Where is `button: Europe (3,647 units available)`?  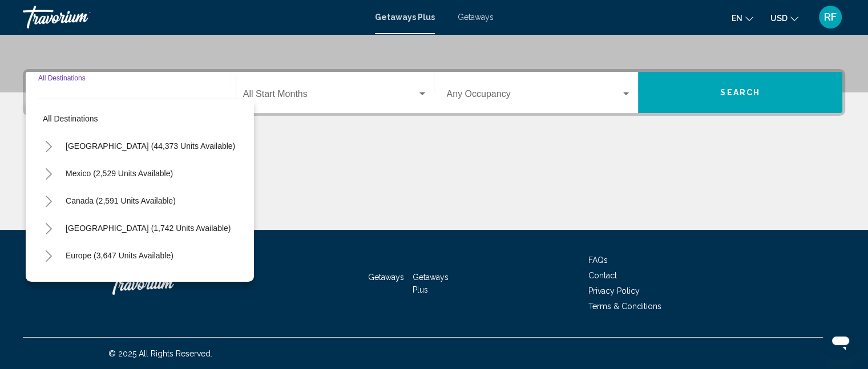
button: Europe (3,647 units available) is located at coordinates (119, 256).